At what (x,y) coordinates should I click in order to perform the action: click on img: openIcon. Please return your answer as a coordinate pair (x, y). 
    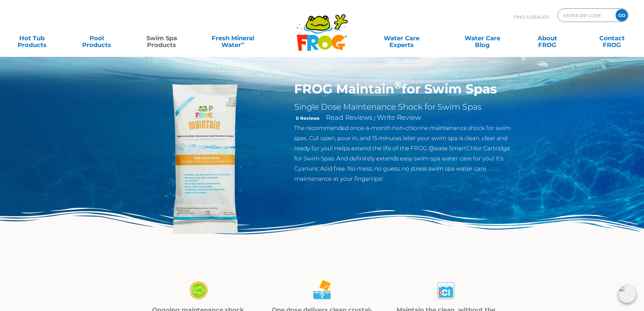
    Looking at the image, I should click on (627, 294).